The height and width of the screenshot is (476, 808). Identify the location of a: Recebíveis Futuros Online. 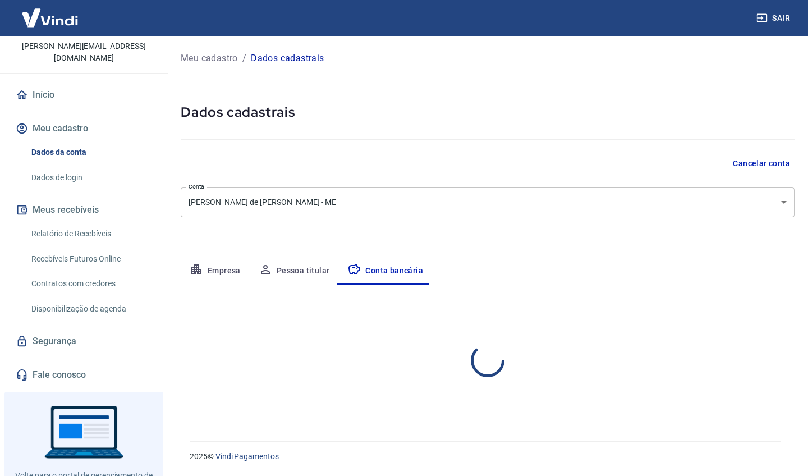
(90, 259).